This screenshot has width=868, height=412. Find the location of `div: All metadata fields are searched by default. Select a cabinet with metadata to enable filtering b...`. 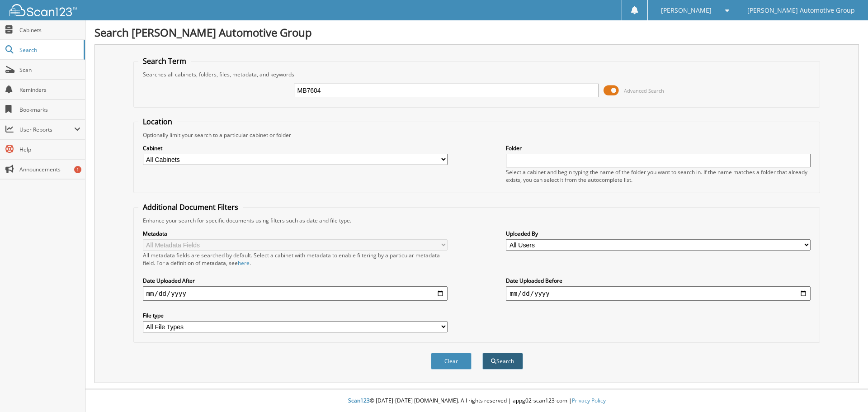

div: All metadata fields are searched by default. Select a cabinet with metadata to enable filtering b... is located at coordinates (295, 259).